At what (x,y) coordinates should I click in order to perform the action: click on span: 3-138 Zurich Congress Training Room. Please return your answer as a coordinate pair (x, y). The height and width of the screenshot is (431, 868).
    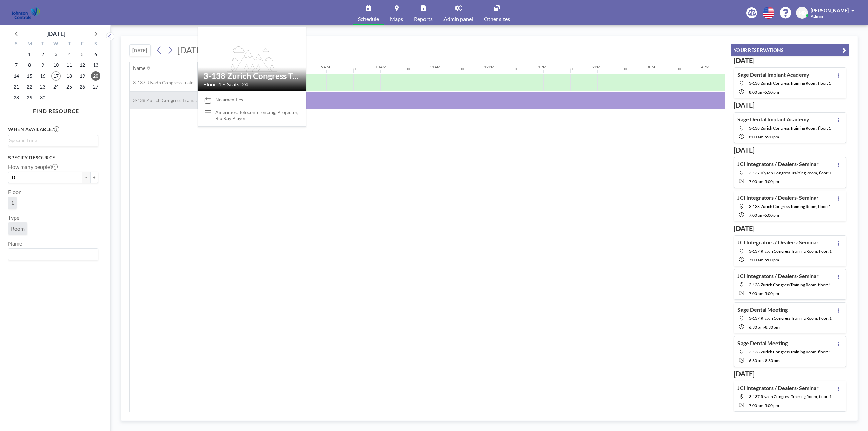
    Looking at the image, I should click on (163, 101).